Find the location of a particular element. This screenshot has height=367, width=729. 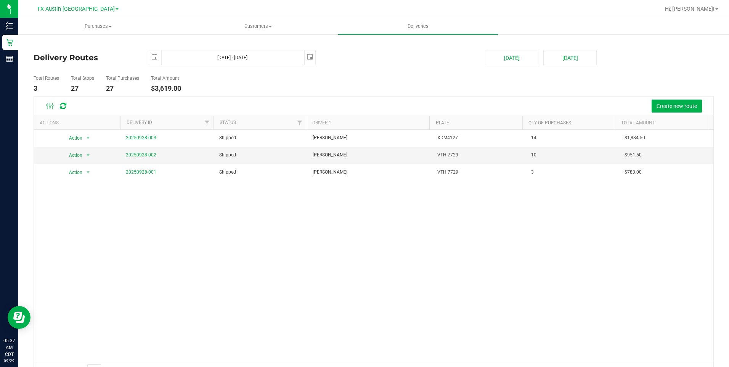

span: 14 is located at coordinates (534, 138).